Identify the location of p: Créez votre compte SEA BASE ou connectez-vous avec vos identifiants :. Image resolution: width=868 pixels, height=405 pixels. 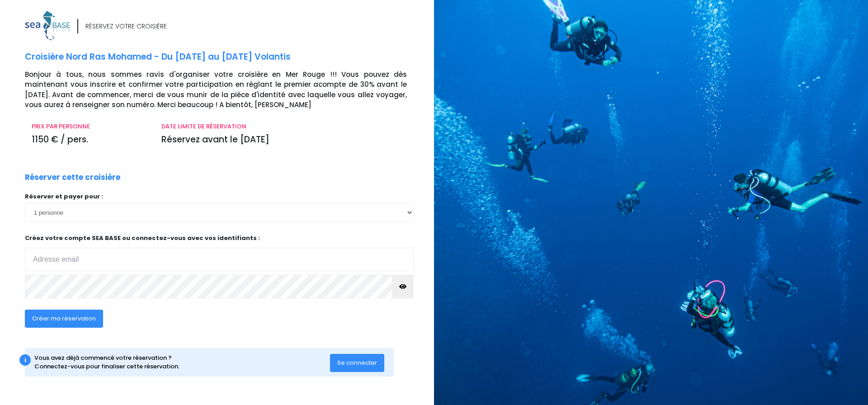
(220, 252).